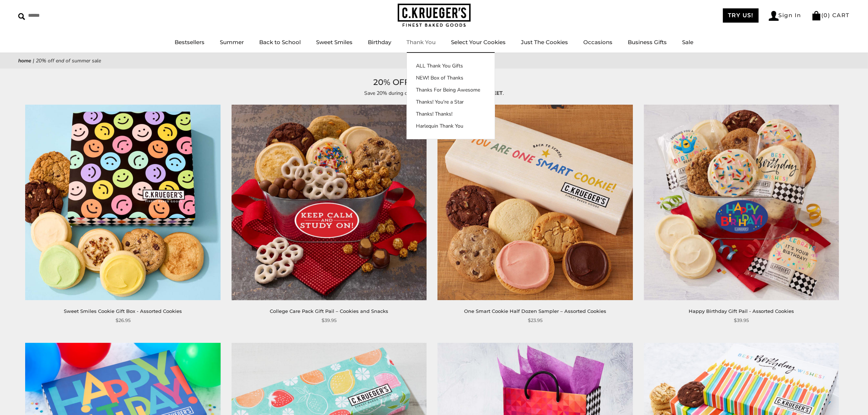 The width and height of the screenshot is (868, 415). I want to click on a: Thank You, so click(421, 42).